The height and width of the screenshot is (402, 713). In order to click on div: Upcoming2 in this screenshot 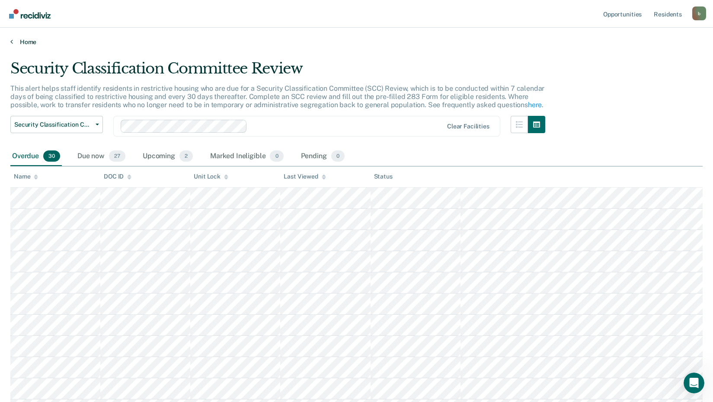, I will do `click(168, 157)`.